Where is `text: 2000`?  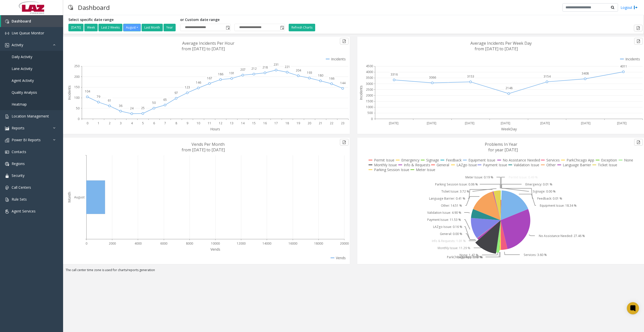
text: 2000 is located at coordinates (112, 243).